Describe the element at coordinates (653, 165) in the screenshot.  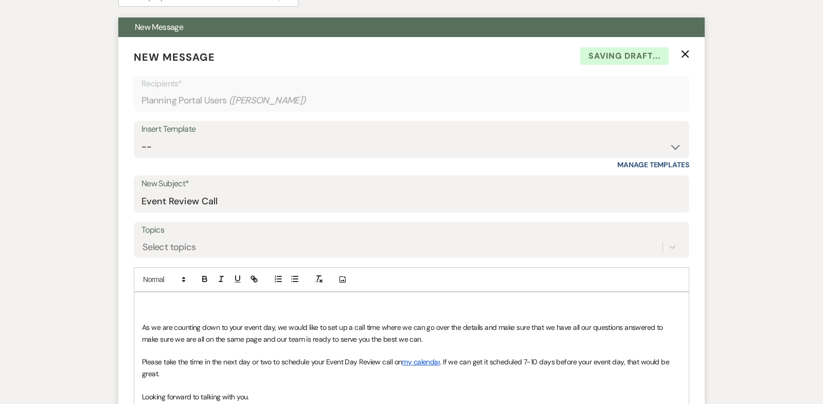
I see `a: Manage Templates` at that location.